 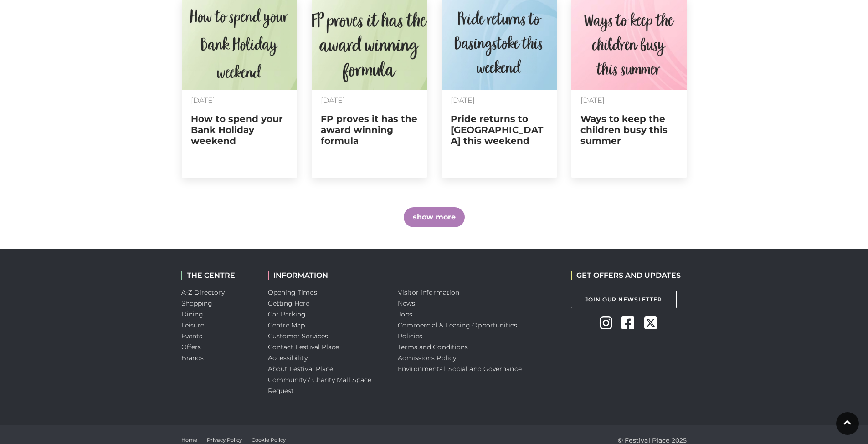 What do you see at coordinates (224, 439) in the screenshot?
I see `a: Privacy Policy` at bounding box center [224, 439].